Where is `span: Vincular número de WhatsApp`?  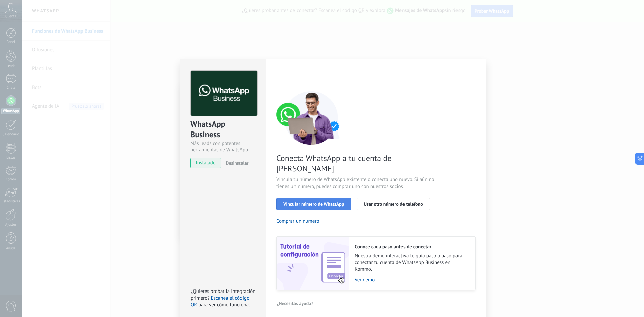 span: Vincular número de WhatsApp is located at coordinates (313, 204).